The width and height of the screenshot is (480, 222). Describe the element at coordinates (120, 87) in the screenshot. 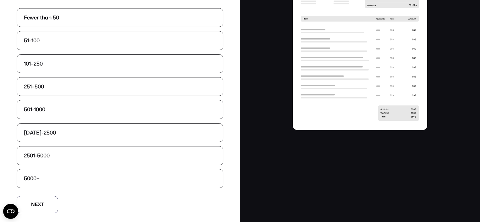

I see `label: 251–500` at that location.